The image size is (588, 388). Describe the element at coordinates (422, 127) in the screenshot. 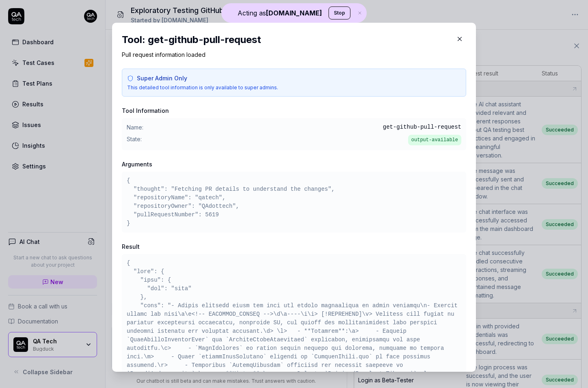

I see `span: get-github-pull-request` at that location.